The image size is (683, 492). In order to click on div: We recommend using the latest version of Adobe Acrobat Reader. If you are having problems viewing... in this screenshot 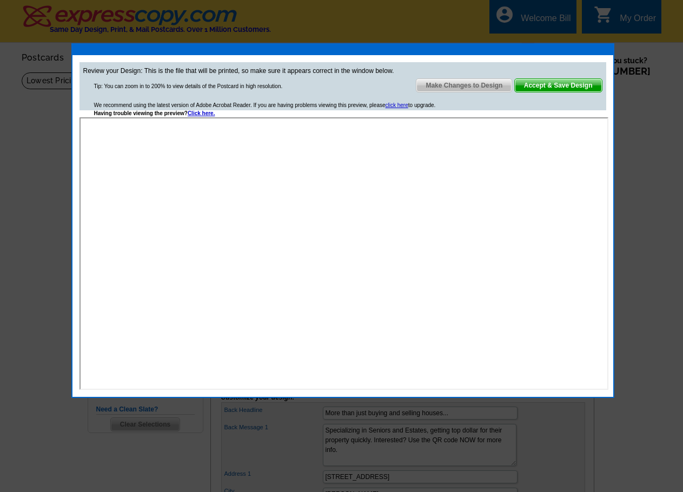, I will do `click(265, 109)`.